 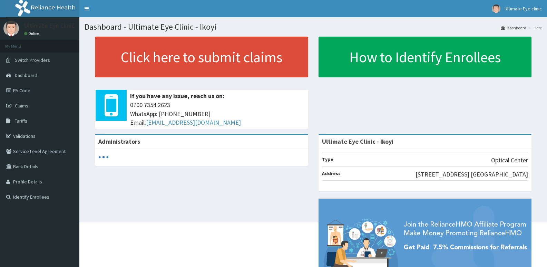 What do you see at coordinates (331, 173) in the screenshot?
I see `b: Address` at bounding box center [331, 173].